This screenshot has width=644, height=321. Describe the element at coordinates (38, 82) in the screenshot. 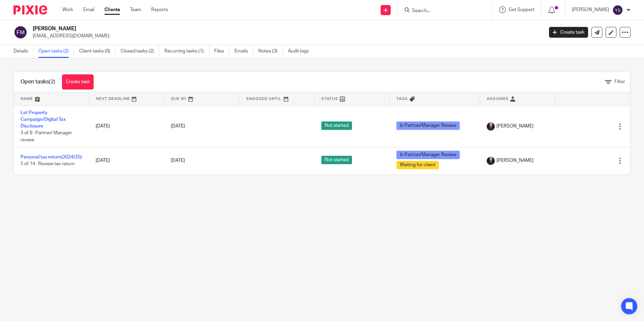

I see `h1: Open tasks` at that location.